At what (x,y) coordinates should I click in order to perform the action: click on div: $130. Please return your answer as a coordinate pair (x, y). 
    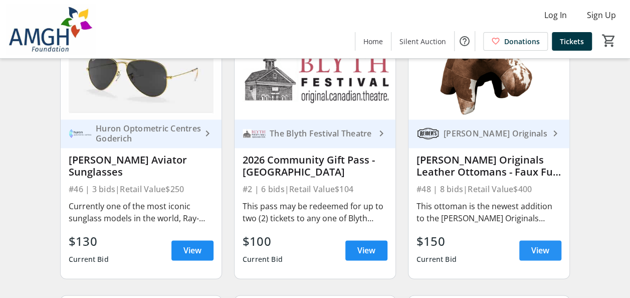
    Looking at the image, I should click on (89, 241).